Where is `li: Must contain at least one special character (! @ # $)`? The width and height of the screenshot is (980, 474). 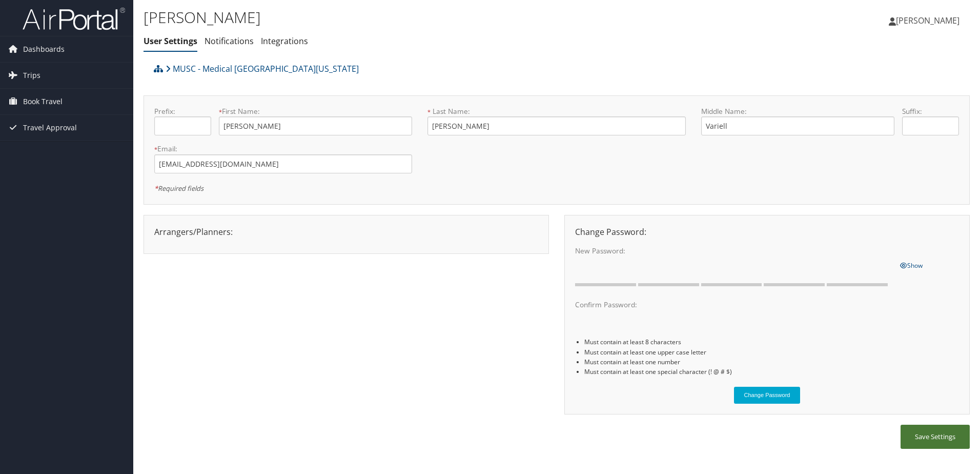
li: Must contain at least one special character (! @ # $) is located at coordinates (771, 372).